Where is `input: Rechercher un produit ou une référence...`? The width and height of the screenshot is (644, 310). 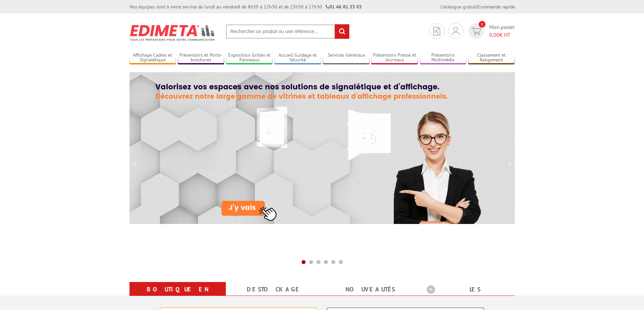 input: Rechercher un produit ou une référence... is located at coordinates (287, 32).